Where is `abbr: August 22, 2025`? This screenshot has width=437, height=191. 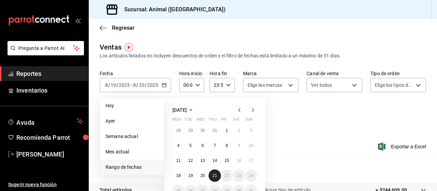
abbr: August 22, 2025 is located at coordinates (227, 176).